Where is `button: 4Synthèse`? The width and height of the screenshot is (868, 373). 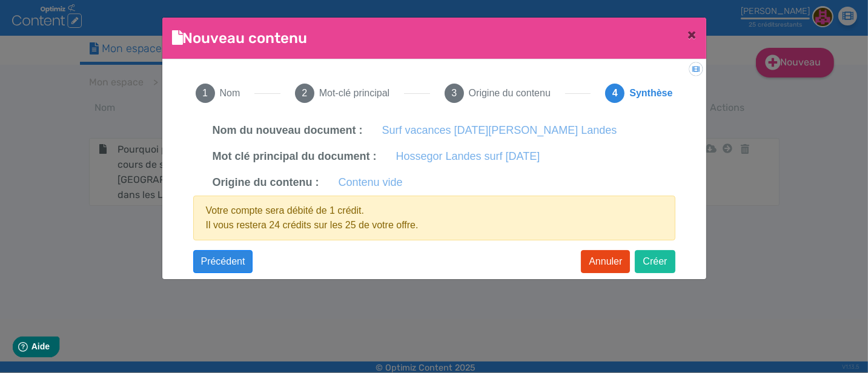
button: 4Synthèse is located at coordinates (639, 93).